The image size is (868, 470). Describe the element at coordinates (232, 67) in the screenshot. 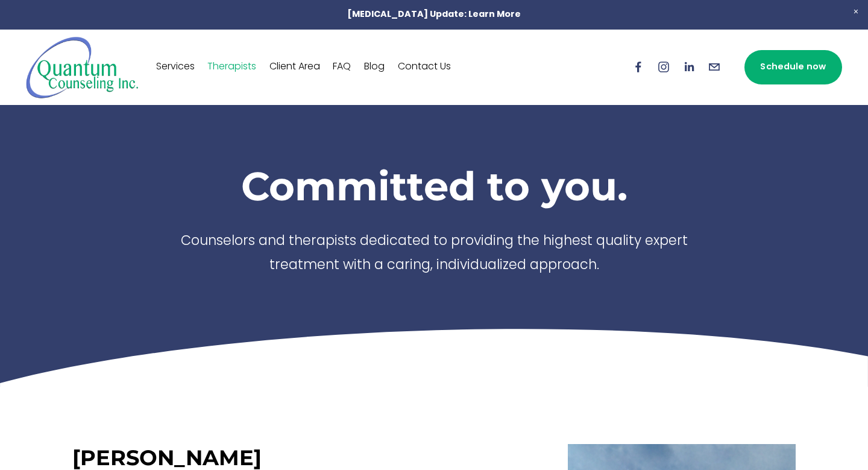

I see `a: Therapists` at that location.